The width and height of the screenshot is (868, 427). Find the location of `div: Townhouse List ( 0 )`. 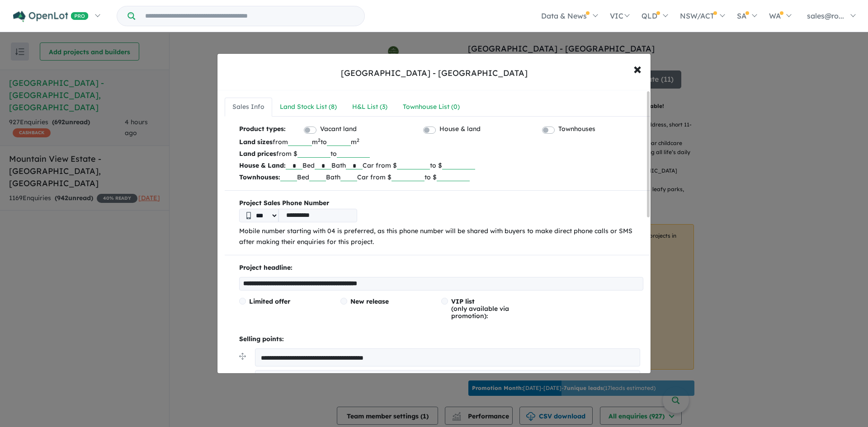

div: Townhouse List ( 0 ) is located at coordinates (431, 107).